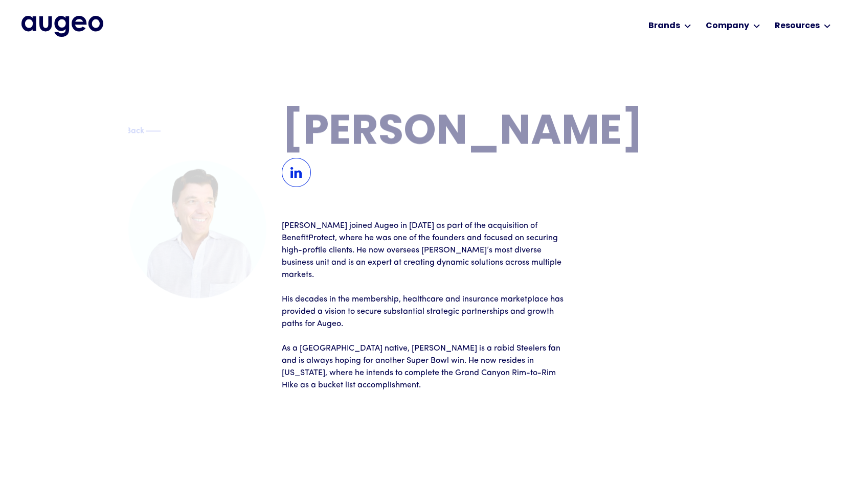 Image resolution: width=855 pixels, height=486 pixels. Describe the element at coordinates (664, 26) in the screenshot. I see `div: Brands` at that location.